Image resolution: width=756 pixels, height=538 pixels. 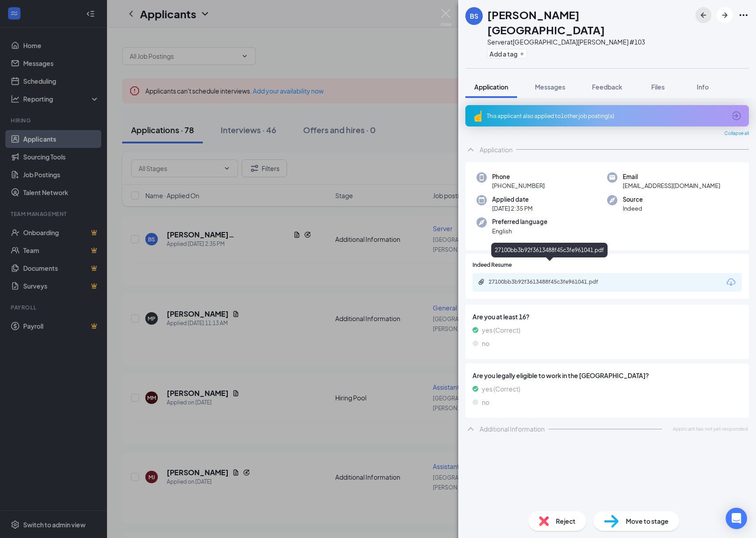 What do you see at coordinates (491, 87) in the screenshot?
I see `span: Application` at bounding box center [491, 87].